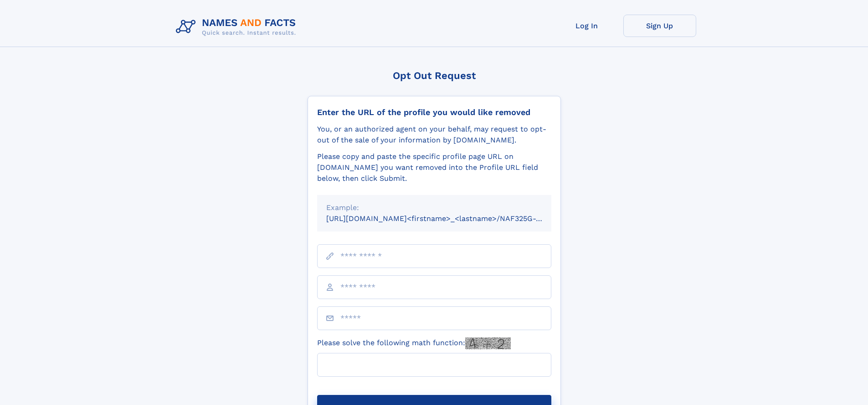 Image resolution: width=868 pixels, height=405 pixels. I want to click on div: You, or an authorized agent on your behalf, may request to opt-out of the sale of your informatio..., so click(434, 134).